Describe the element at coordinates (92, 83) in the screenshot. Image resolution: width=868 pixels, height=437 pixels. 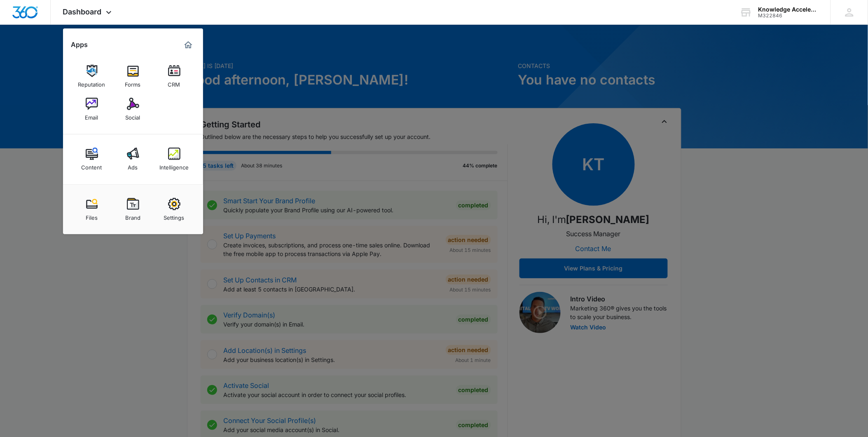
I see `div: Reputation` at that location.